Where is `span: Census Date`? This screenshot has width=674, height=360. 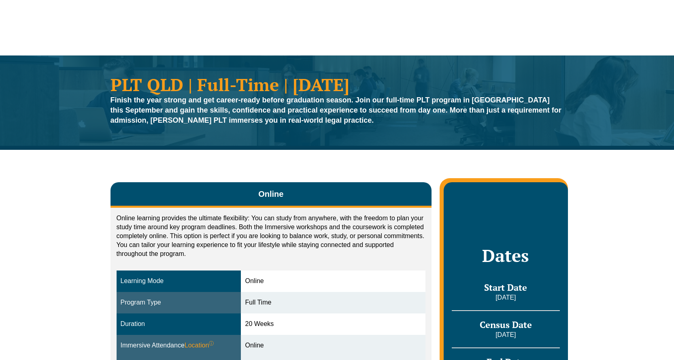
span: Census Date is located at coordinates (505, 324).